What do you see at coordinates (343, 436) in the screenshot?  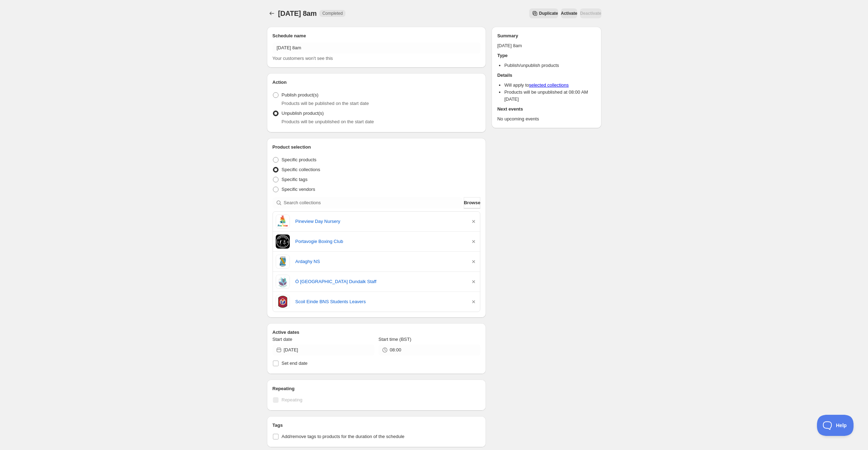 I see `span: Add/remove tags to products for the duration of the schedule` at bounding box center [343, 436].